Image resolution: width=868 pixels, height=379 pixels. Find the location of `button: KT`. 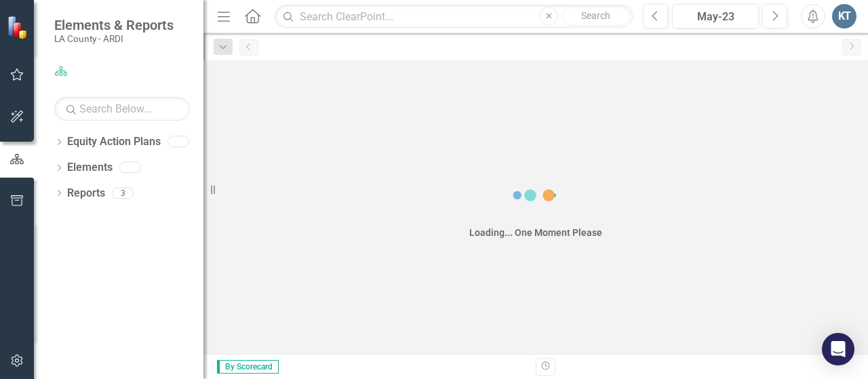

button: KT is located at coordinates (845, 16).